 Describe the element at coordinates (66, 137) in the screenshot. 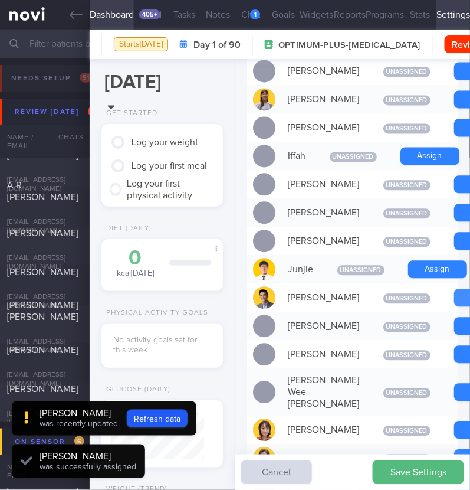

I see `div: Chats` at that location.